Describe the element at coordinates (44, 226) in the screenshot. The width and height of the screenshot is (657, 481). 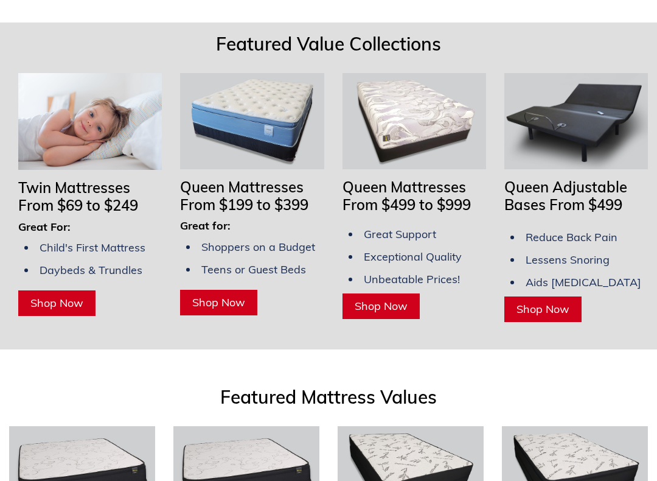
I see `span: Great For:` at that location.